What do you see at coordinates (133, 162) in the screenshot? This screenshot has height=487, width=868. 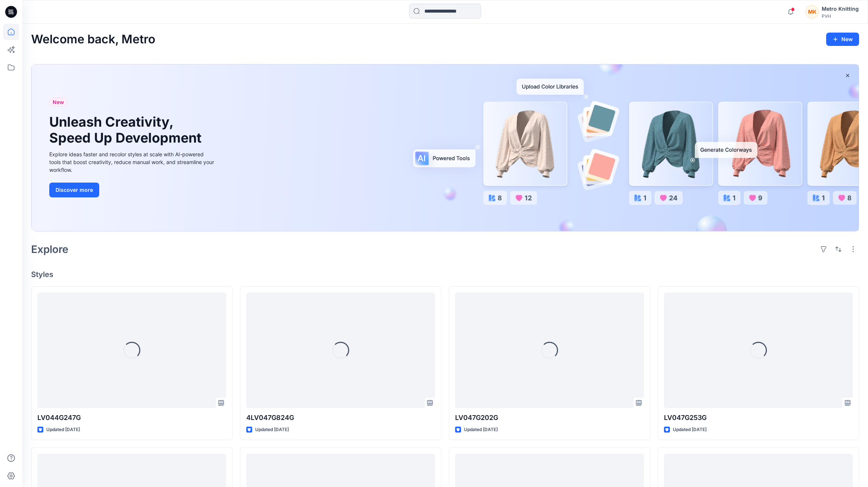 I see `div: Explore ideas faster and recolor styles at scale with AI-powered tools that boost creativity, red...` at bounding box center [133, 162].